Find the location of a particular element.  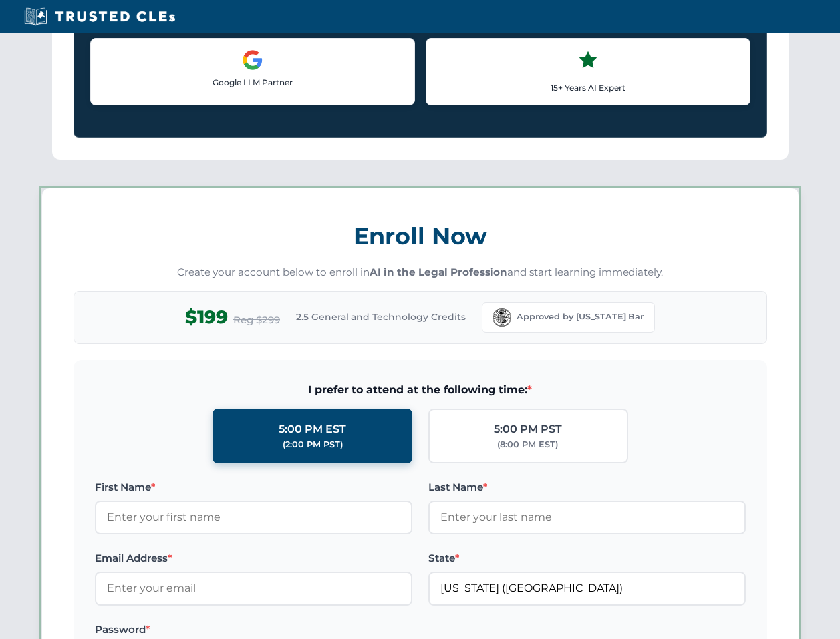

span: $199 is located at coordinates (206, 317).